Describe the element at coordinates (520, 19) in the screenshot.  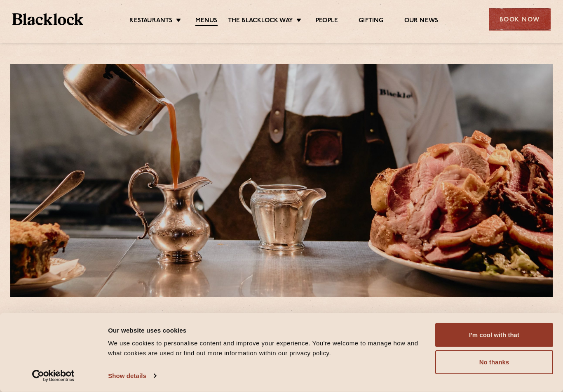
I see `div: Book Now` at that location.